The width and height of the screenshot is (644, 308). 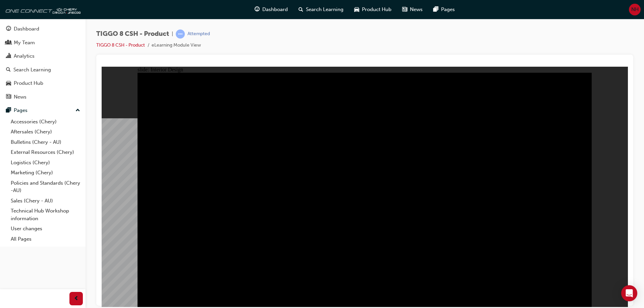 What do you see at coordinates (45, 215) in the screenshot?
I see `a: Technical Hub Workshop information` at bounding box center [45, 215].